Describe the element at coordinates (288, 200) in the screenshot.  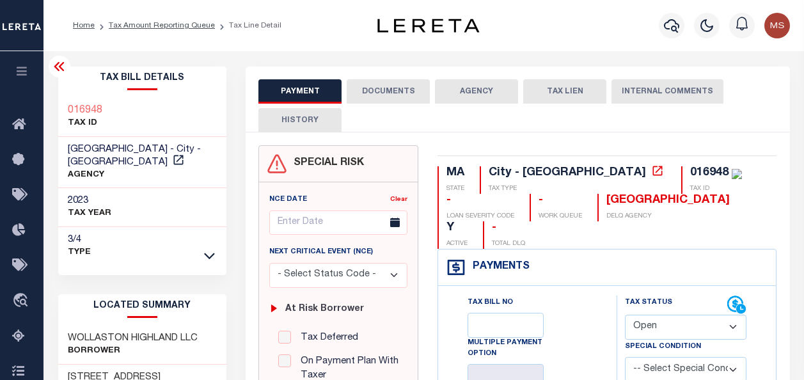
I see `label: NCE Date` at that location.